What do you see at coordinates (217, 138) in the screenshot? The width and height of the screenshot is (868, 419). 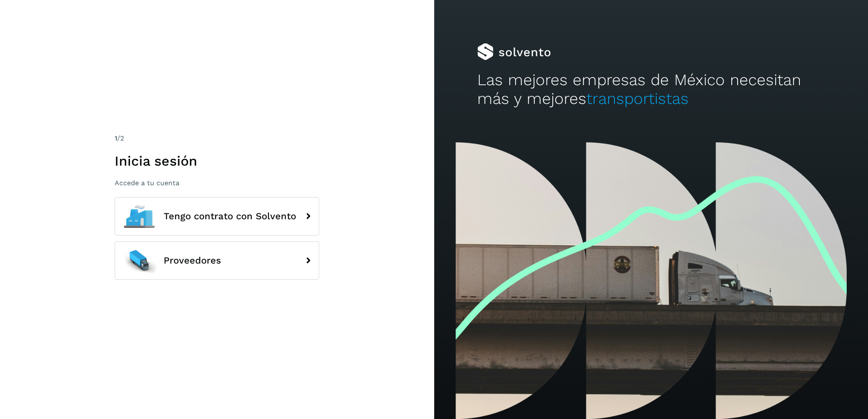 I see `div: /2` at bounding box center [217, 138].